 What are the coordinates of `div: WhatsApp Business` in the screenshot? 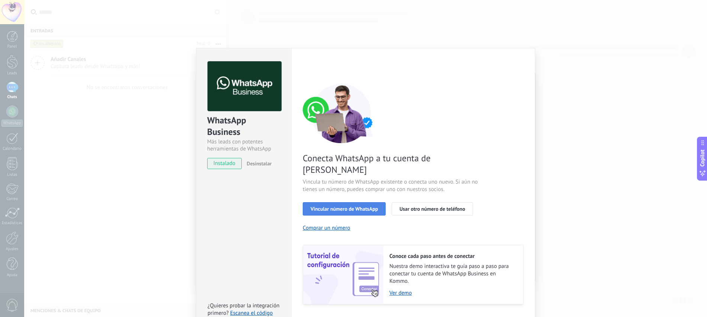 It's located at (244, 126).